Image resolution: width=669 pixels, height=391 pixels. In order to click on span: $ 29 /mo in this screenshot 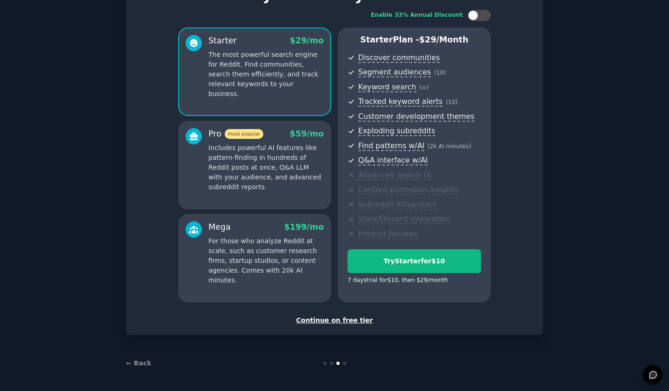, I will do `click(307, 41)`.